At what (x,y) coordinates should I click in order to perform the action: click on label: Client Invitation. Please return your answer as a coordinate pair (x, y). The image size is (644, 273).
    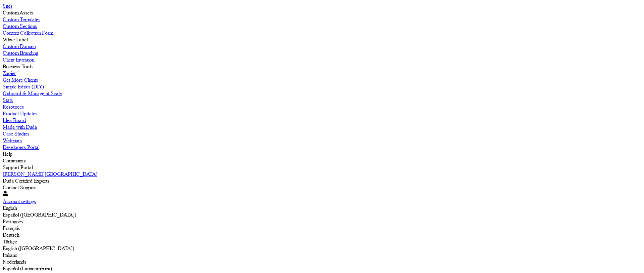
    Looking at the image, I should click on (18, 59).